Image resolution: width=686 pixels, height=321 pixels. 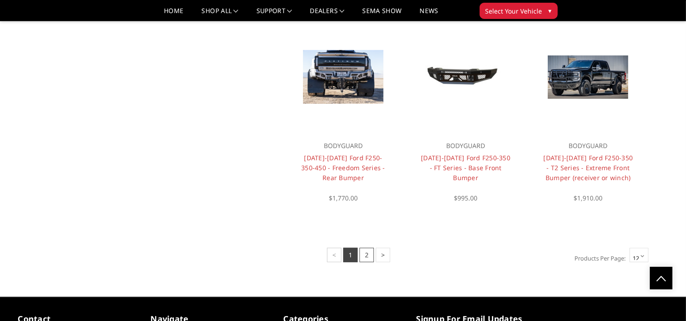 What do you see at coordinates (519, 11) in the screenshot?
I see `button: Select Your Vehicle` at bounding box center [519, 11].